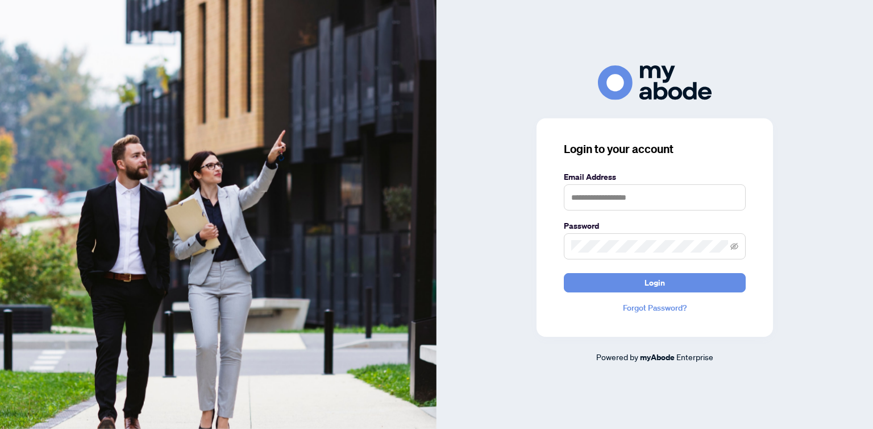 This screenshot has width=873, height=429. Describe the element at coordinates (655, 149) in the screenshot. I see `h3: Login to your account` at that location.